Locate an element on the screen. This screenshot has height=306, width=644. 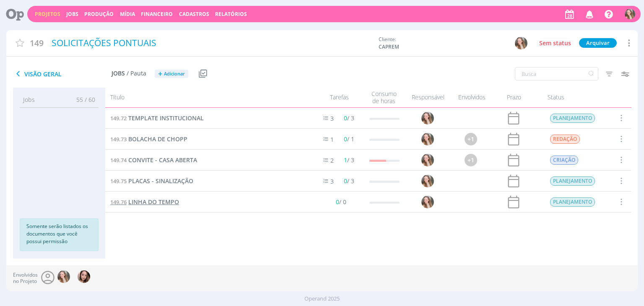
span: Sem status is located at coordinates (555, 43).